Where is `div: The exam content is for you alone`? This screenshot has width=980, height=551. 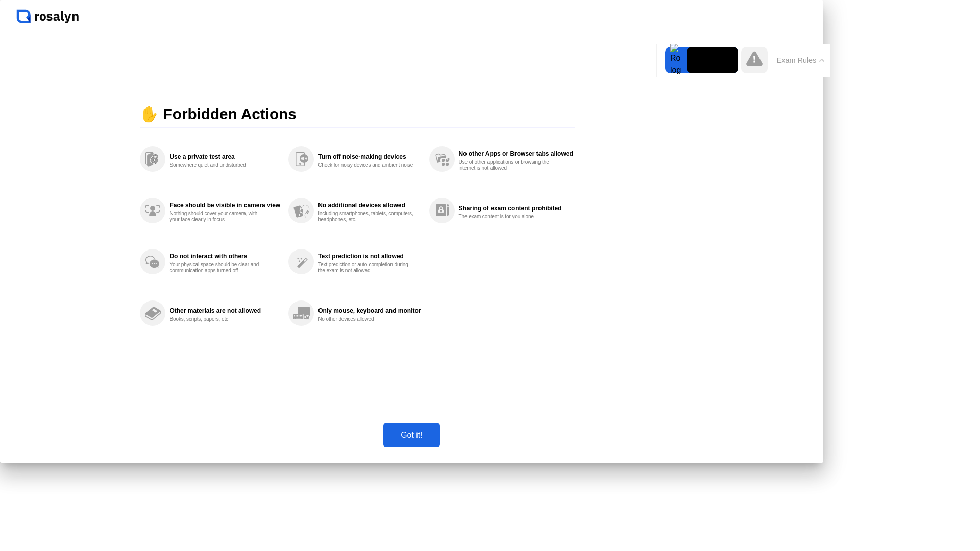
div: The exam content is for you alone is located at coordinates (506, 217).